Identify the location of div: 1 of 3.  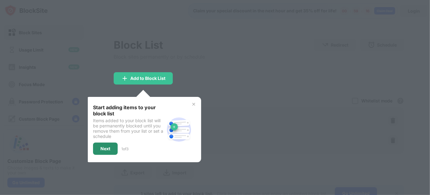
(125, 149).